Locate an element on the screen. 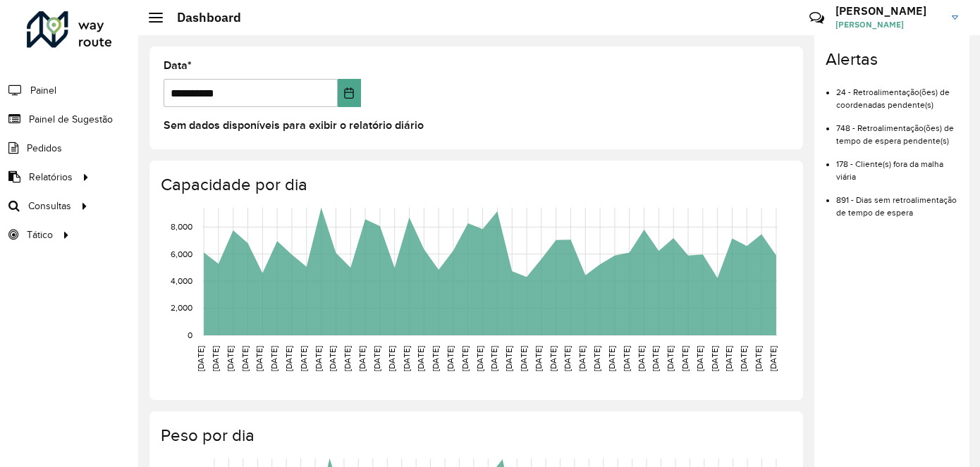 The width and height of the screenshot is (980, 467). label: Sem dados disponíveis para exibir o relatório diário is located at coordinates (293, 126).